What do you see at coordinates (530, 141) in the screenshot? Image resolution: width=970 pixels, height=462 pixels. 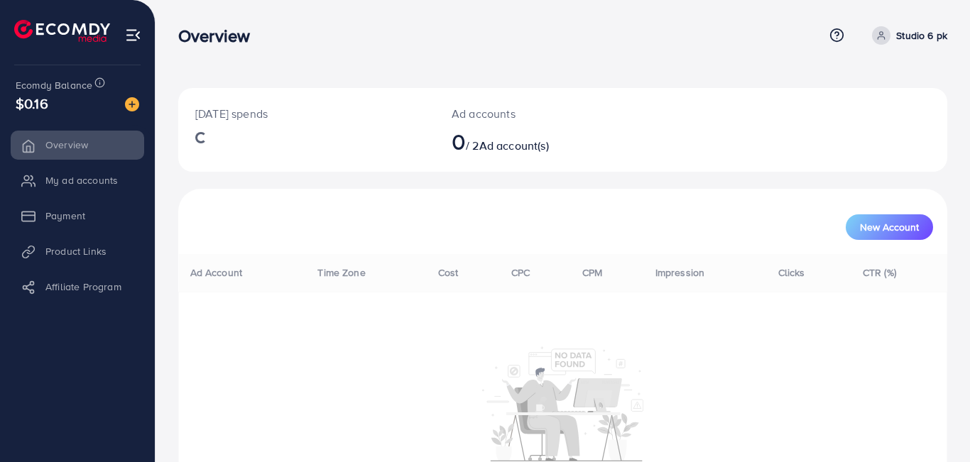 I see `h2: / 2` at bounding box center [530, 141].